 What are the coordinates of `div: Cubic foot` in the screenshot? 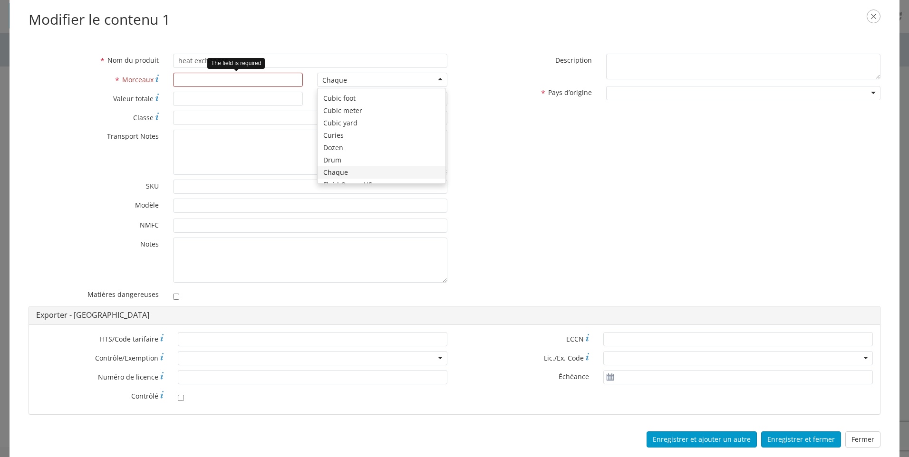 It's located at (381, 98).